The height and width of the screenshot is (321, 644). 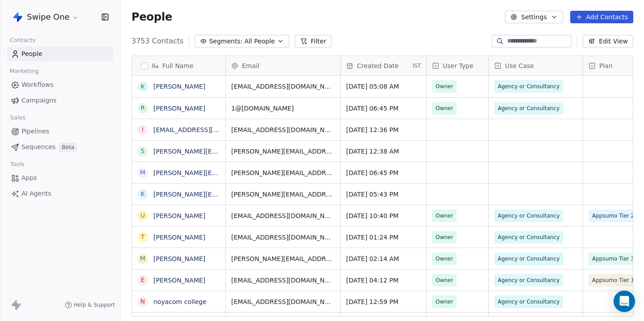 What do you see at coordinates (457, 65) in the screenshot?
I see `div: User Type` at bounding box center [457, 65].